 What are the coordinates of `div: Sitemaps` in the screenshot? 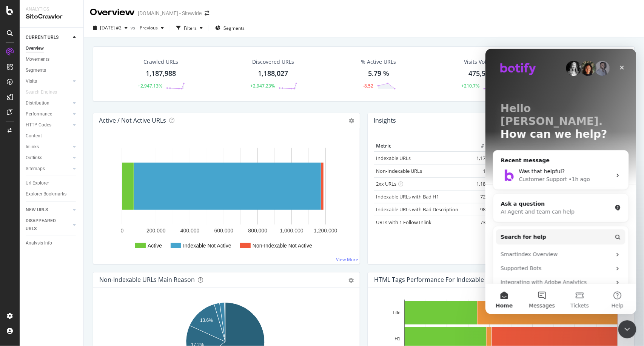 It's located at (35, 169).